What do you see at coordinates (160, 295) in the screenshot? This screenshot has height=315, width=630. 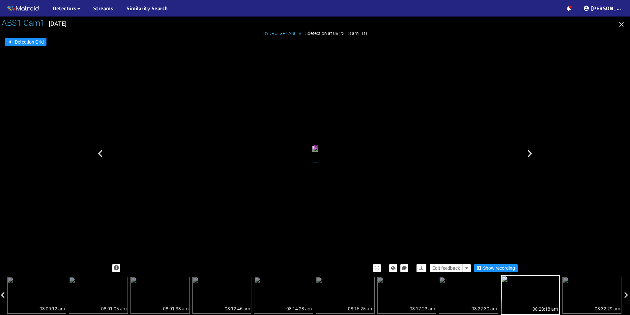 I see `img: 1755518493.751816.jpg` at bounding box center [160, 295].